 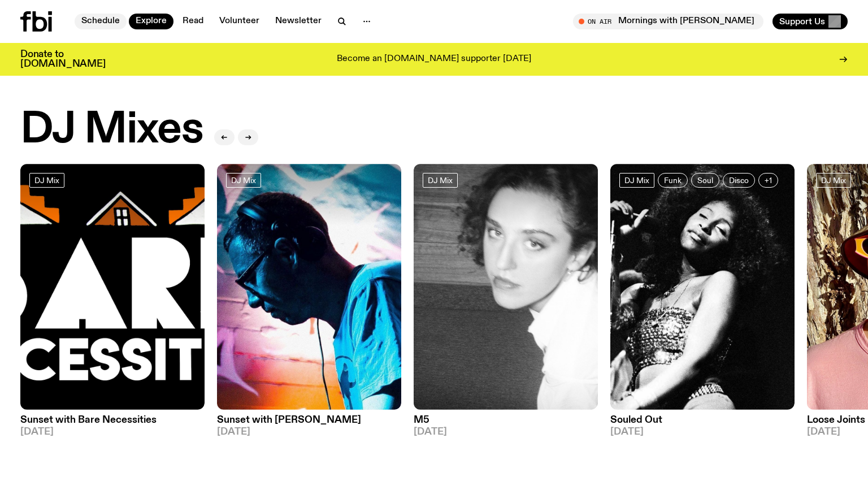 What do you see at coordinates (738, 179) in the screenshot?
I see `span: Disco` at bounding box center [738, 179].